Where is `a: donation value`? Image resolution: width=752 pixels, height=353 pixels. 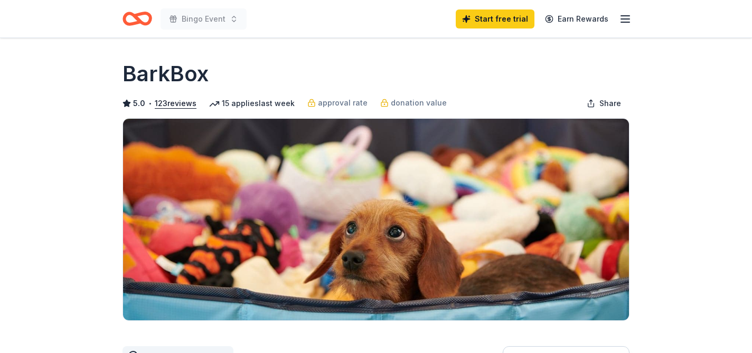
a: donation value is located at coordinates (414, 103).